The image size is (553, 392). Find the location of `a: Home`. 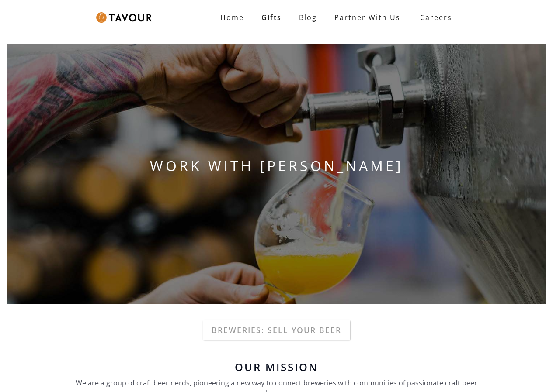

a: Home is located at coordinates (232, 18).